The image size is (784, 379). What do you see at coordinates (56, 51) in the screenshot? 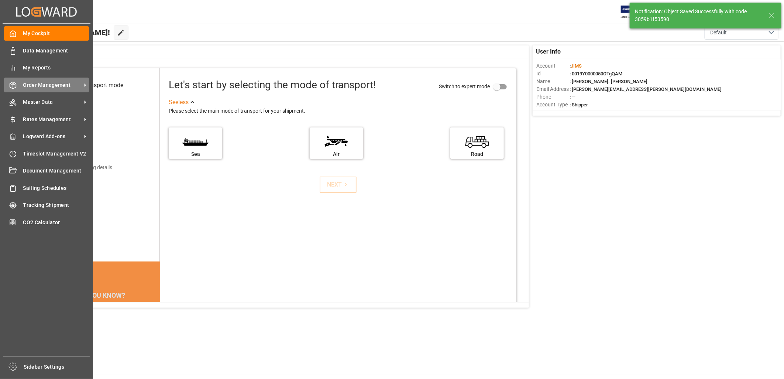
I see `span: Data Management` at bounding box center [56, 51].